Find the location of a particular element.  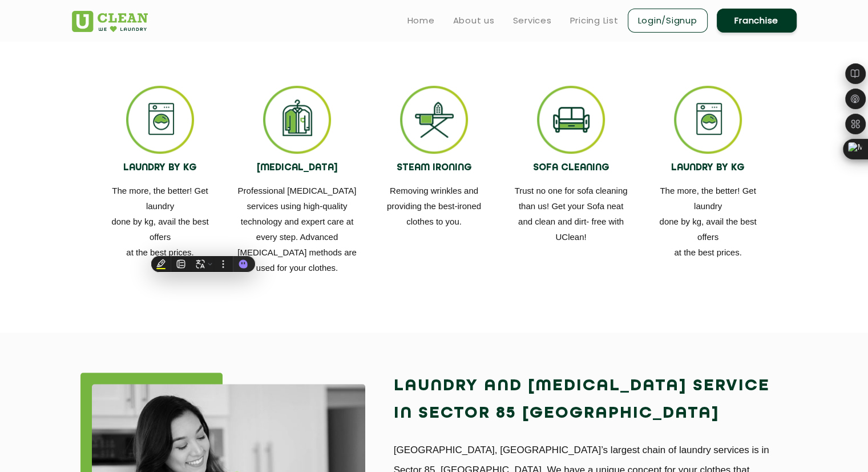

h4: STEAM IRONING is located at coordinates (435, 168).